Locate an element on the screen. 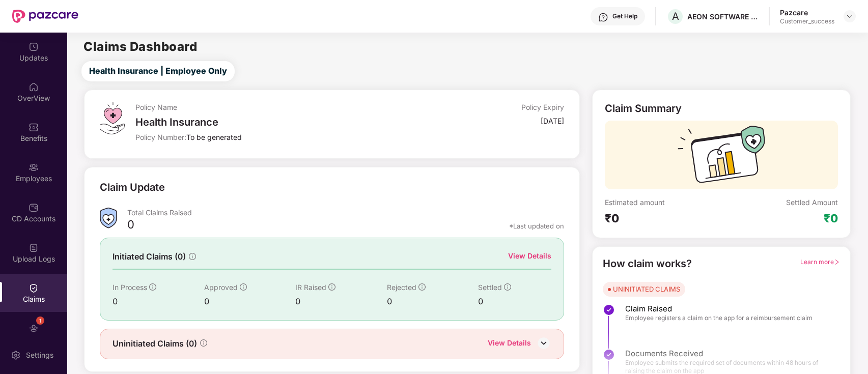 The width and height of the screenshot is (868, 374). div: Claim Update is located at coordinates (132, 187).